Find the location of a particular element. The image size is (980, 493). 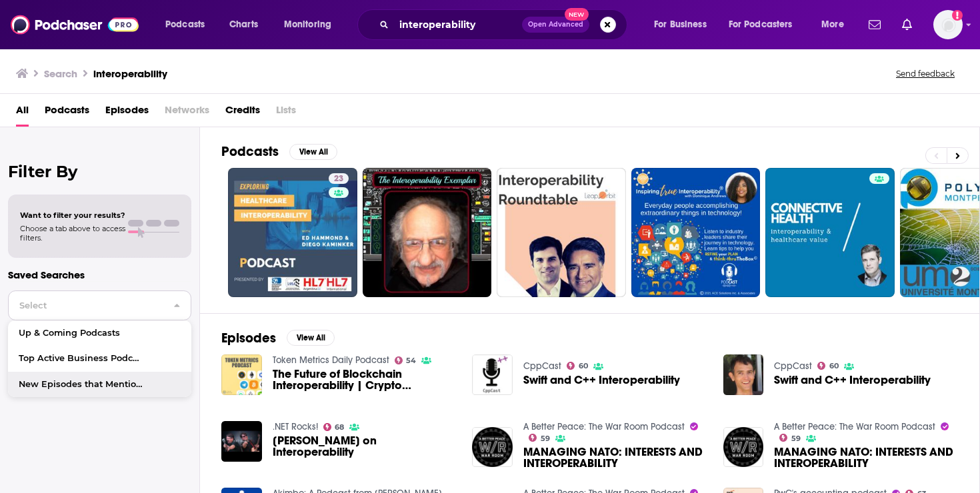

img: The Future of Blockchain Interoperability | Crypto Interoperability | Token Metrics AMA is located at coordinates (241, 374).